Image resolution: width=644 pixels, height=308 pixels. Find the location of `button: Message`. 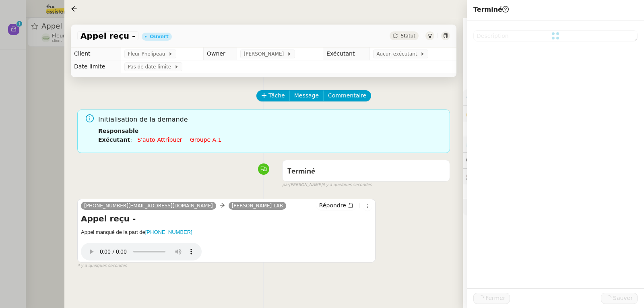

button: Message is located at coordinates (306, 96).